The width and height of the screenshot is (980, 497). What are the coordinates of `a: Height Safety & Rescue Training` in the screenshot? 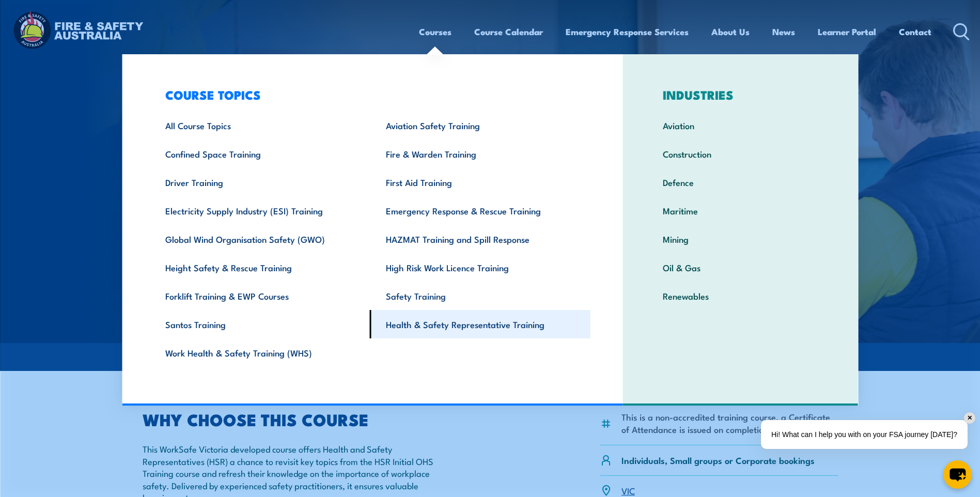 It's located at (259, 267).